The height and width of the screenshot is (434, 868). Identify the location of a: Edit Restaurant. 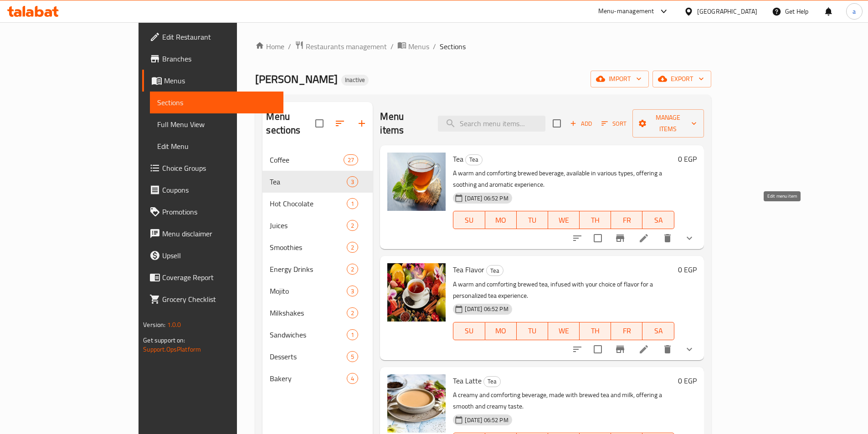
(213, 37).